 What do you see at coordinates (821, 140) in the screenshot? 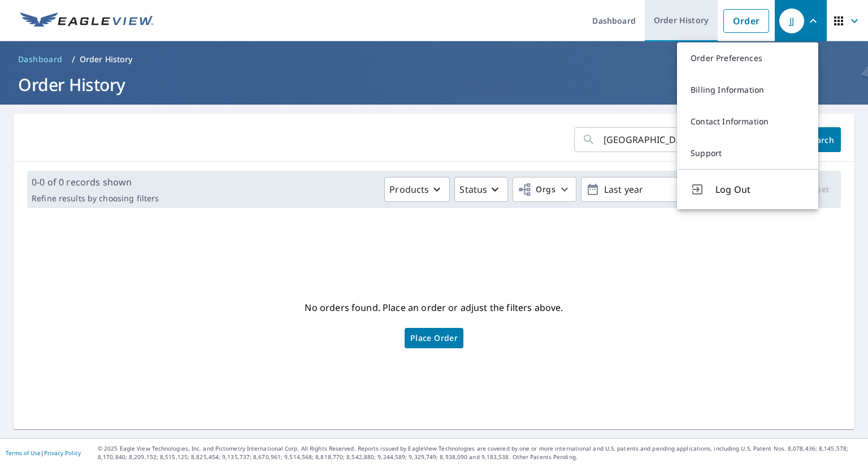
I see `button: Search` at bounding box center [821, 140].